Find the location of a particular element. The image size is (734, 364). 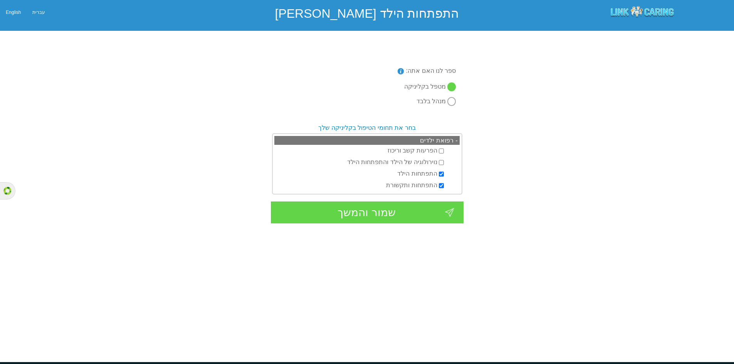

span: ספר לנו האם אתה: is located at coordinates (431, 71).